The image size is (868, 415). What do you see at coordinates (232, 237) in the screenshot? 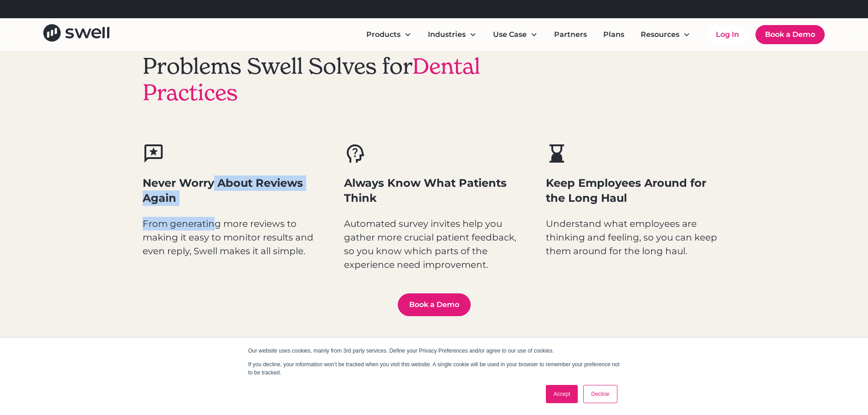
I see `p: From generating more reviews to making it easy to monitor results and even reply, Swell makes it ...` at bounding box center [232, 237].